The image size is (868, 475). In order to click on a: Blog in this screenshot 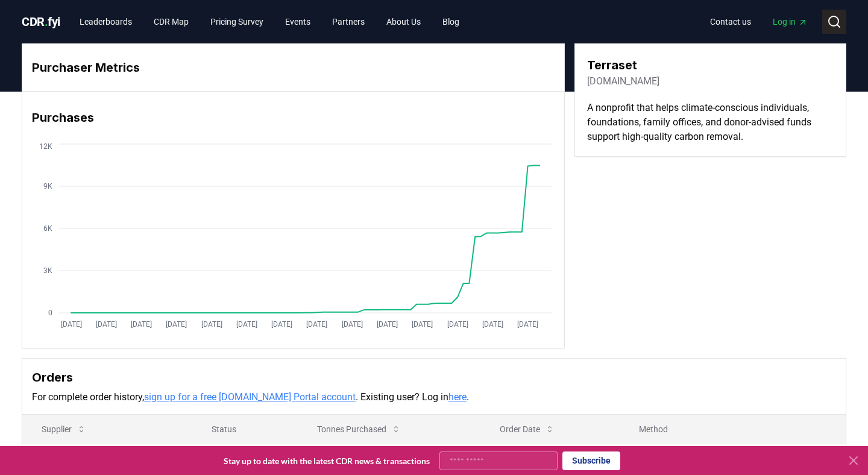, I will do `click(451, 22)`.